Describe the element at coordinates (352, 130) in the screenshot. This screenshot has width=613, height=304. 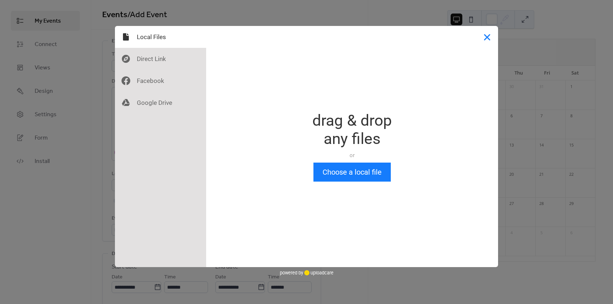
I see `div: drag & drop any files` at that location.